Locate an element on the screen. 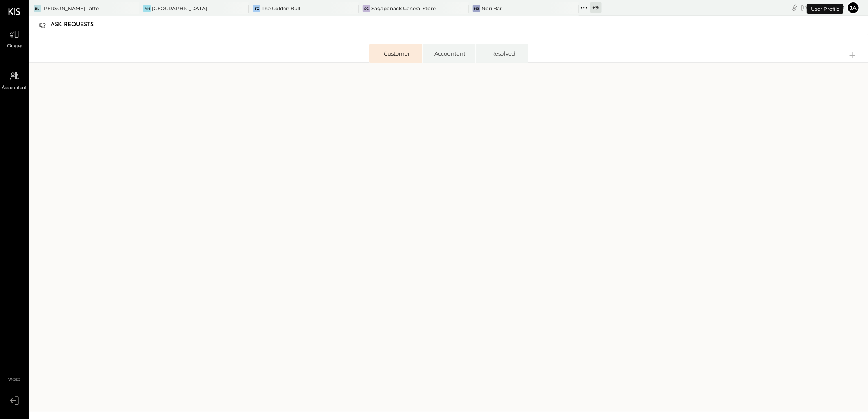 Image resolution: width=868 pixels, height=419 pixels. div: Nori Bar is located at coordinates (491, 8).